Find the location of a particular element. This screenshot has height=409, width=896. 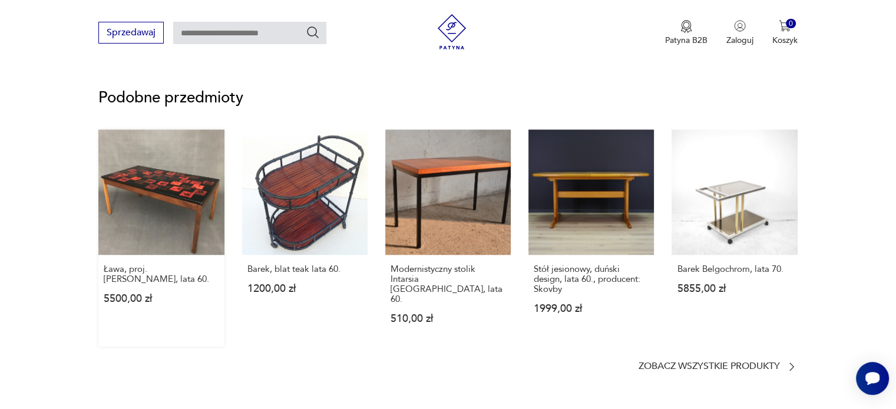

button: Sprzedawaj is located at coordinates (131, 32).